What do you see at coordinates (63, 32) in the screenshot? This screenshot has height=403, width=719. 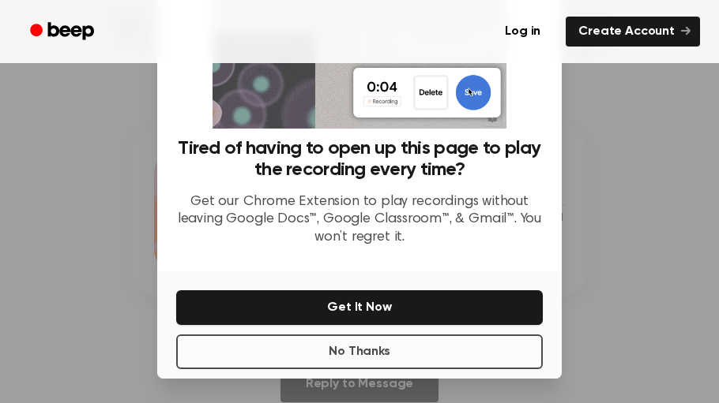 I see `a: Beep` at bounding box center [63, 32].